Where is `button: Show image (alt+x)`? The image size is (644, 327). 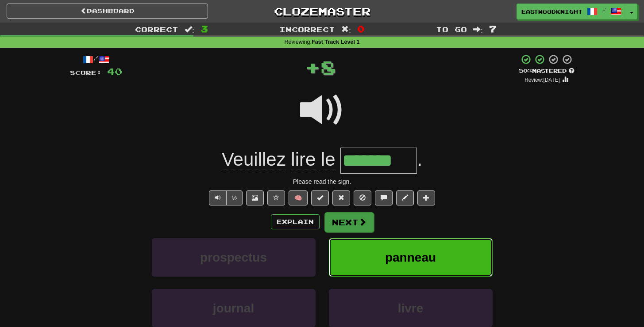
button: Show image (alt+x) is located at coordinates (255, 198).